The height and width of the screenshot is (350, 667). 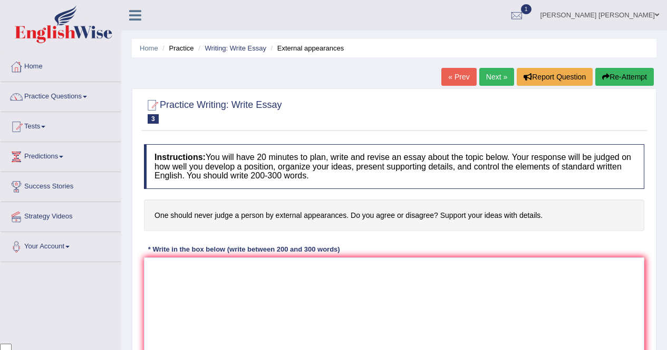 I want to click on a: Practice Questions, so click(x=61, y=95).